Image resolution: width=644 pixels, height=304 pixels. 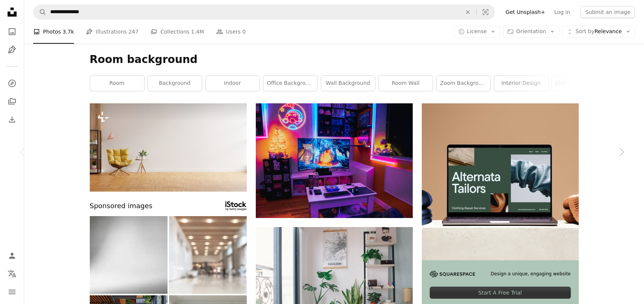 What do you see at coordinates (500, 182) in the screenshot?
I see `img: file-1707885205802-88dd96a21c72image` at bounding box center [500, 182].